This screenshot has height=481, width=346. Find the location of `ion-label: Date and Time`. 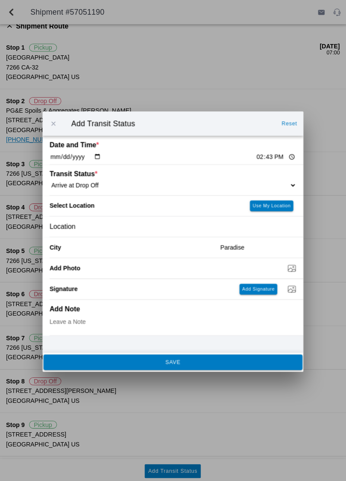

ion-label: Date and Time is located at coordinates (142, 144).